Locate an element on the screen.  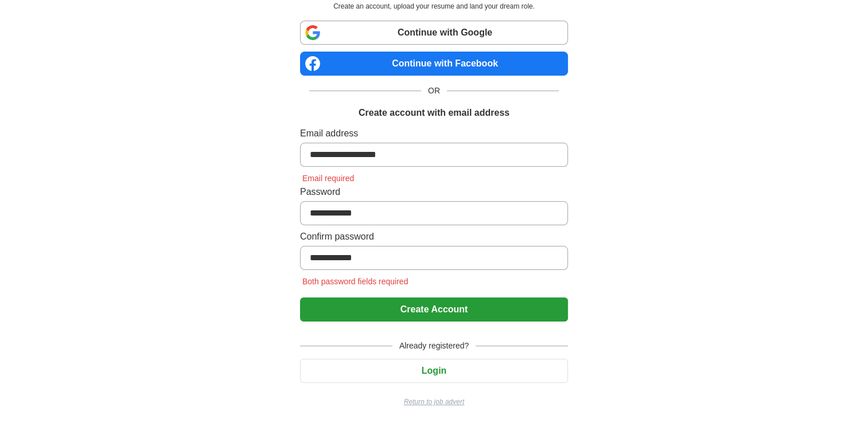
a: Continue with Facebook is located at coordinates (434, 63).